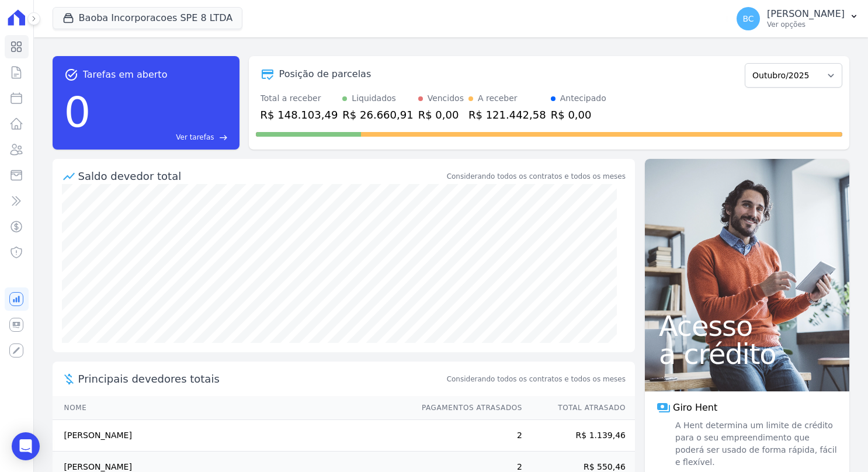 This screenshot has height=472, width=868. I want to click on div: Liquidados, so click(374, 98).